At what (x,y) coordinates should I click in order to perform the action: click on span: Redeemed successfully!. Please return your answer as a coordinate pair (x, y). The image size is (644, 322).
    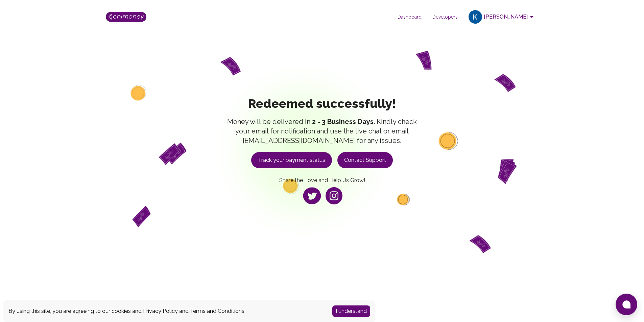
    Looking at the image, I should click on (322, 103).